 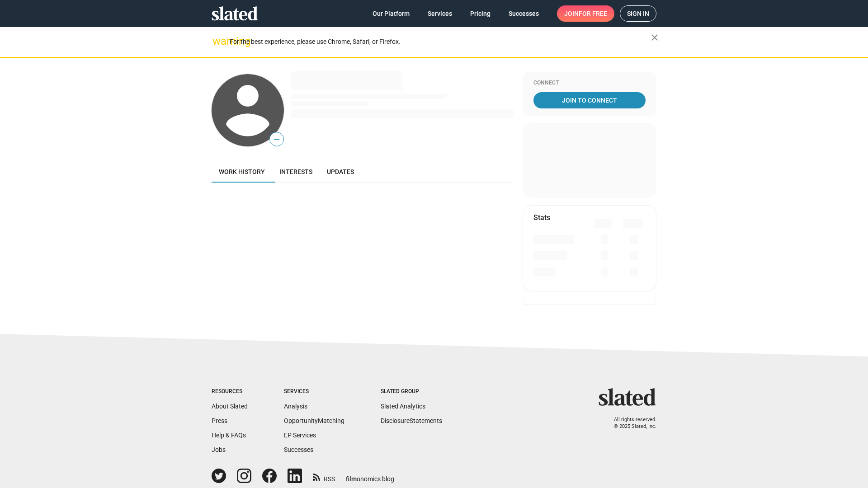 I want to click on span: Work history, so click(x=242, y=172).